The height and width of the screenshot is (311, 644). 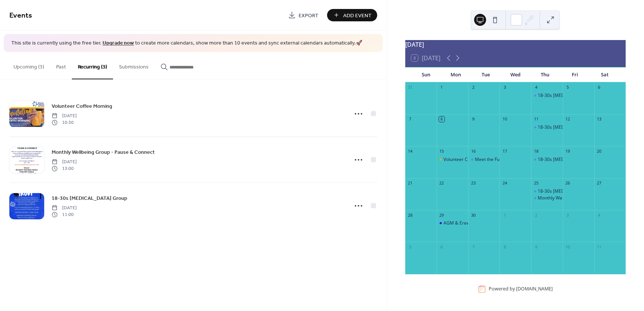 I want to click on div: Wed, so click(x=515, y=75).